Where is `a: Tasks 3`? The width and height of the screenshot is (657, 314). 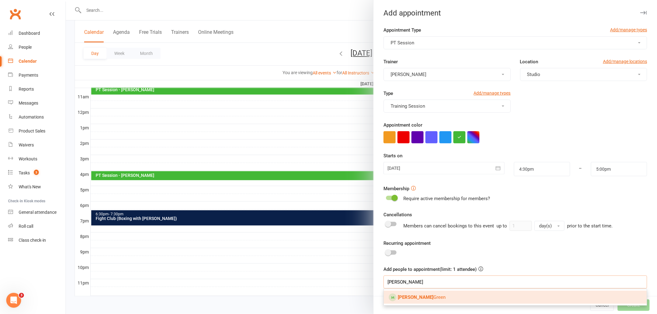 a: Tasks 3 is located at coordinates (37, 173).